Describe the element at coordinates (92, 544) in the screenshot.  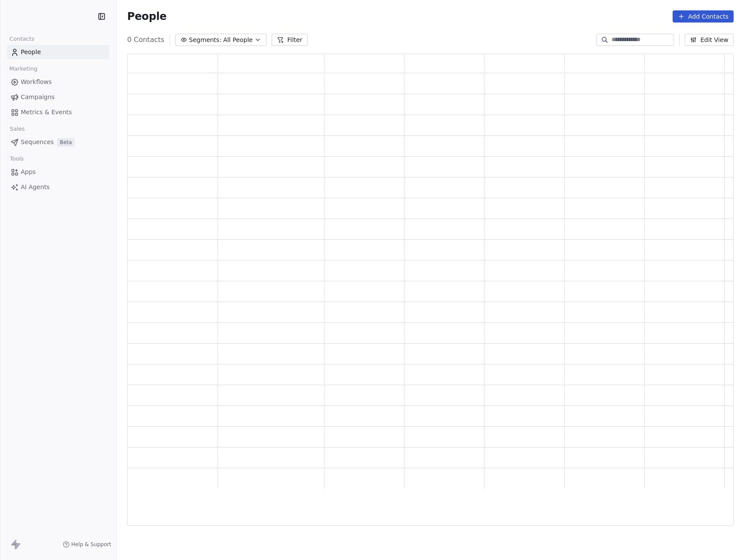
I see `span: Help & Support` at that location.